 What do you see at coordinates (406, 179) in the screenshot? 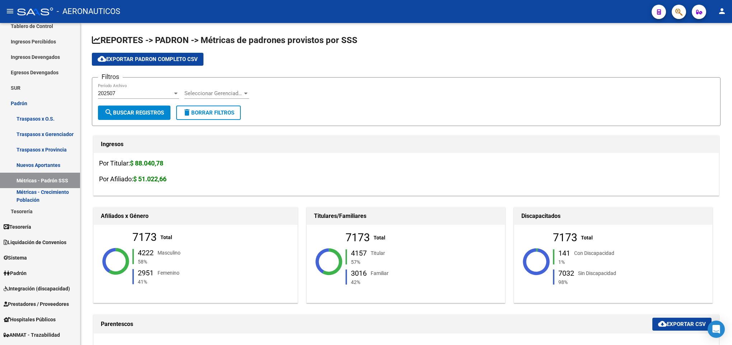
I see `h3: Por Afiliado:` at bounding box center [406, 179].